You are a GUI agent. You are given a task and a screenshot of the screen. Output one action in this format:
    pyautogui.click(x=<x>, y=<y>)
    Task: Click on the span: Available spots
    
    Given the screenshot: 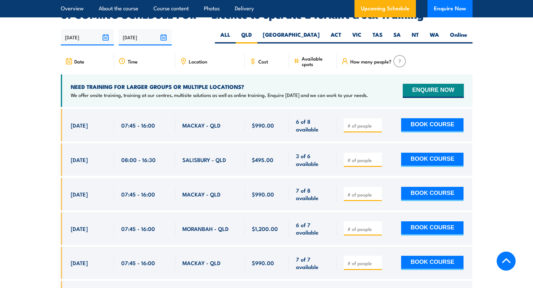 What is the action you would take?
    pyautogui.click(x=317, y=61)
    